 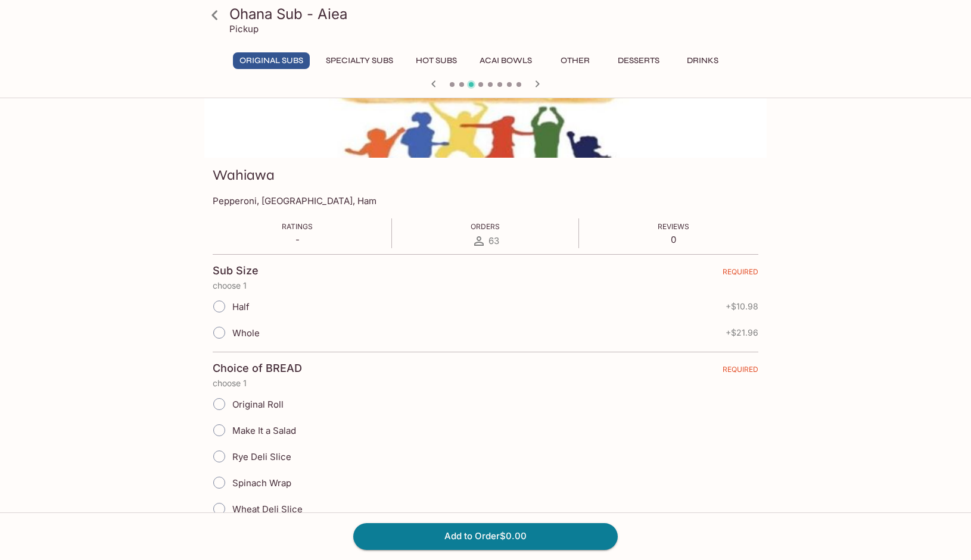 What do you see at coordinates (257, 369) in the screenshot?
I see `h4: Choice of BREAD` at bounding box center [257, 369].